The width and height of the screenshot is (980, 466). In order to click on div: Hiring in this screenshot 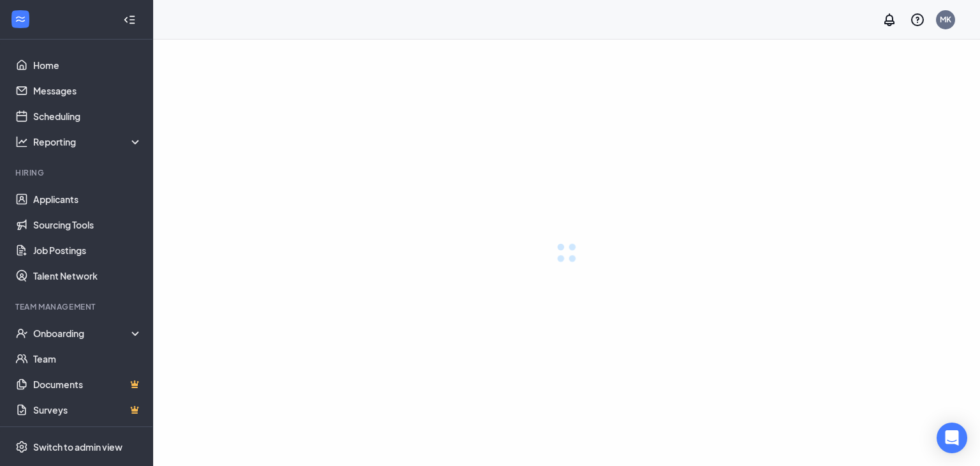, I will do `click(77, 172)`.